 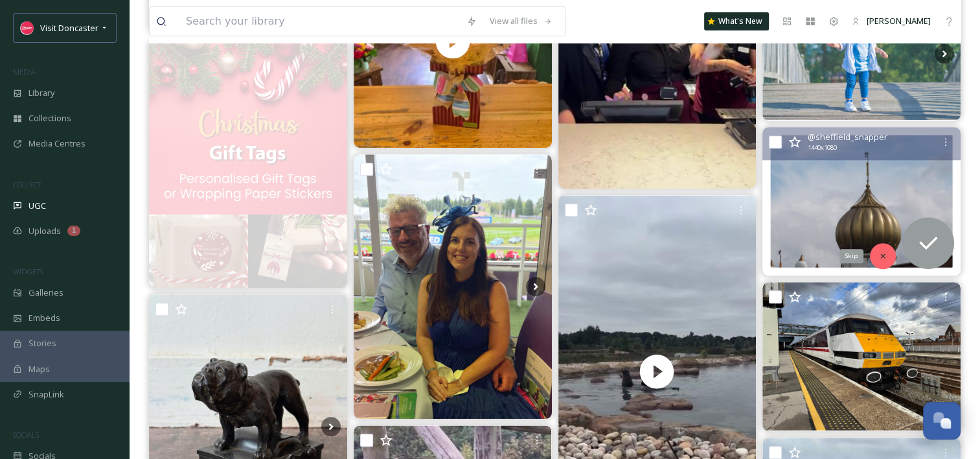 I want to click on span: Visit Doncaster, so click(x=69, y=28).